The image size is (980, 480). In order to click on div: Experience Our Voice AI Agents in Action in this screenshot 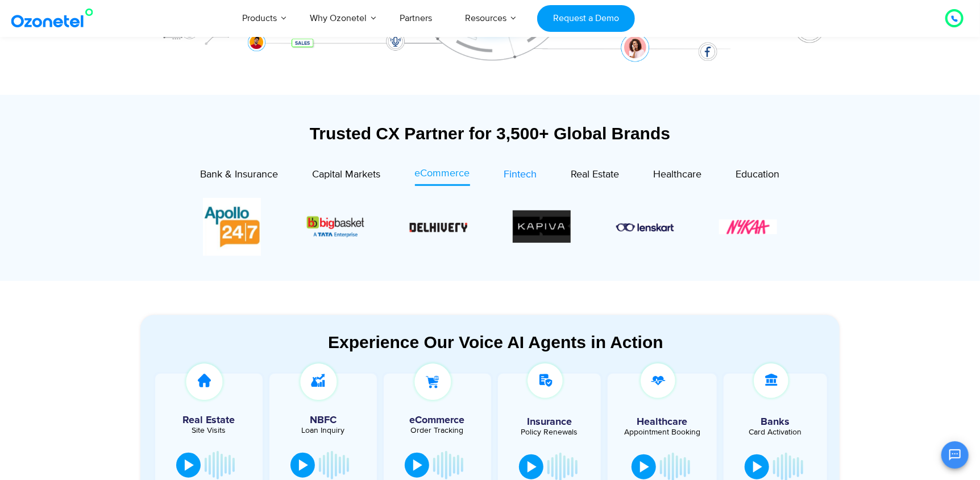, I will do `click(495, 342)`.